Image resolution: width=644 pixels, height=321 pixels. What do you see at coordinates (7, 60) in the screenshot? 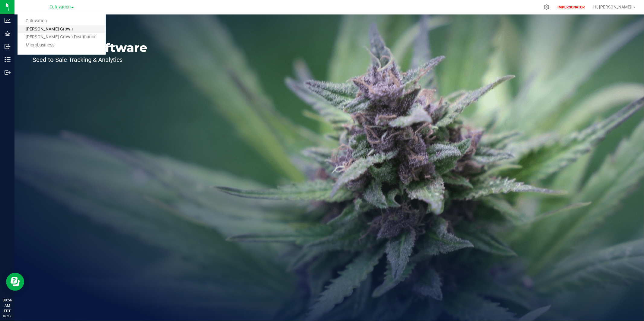
I see `inline-svg: Inventory` at bounding box center [7, 60].